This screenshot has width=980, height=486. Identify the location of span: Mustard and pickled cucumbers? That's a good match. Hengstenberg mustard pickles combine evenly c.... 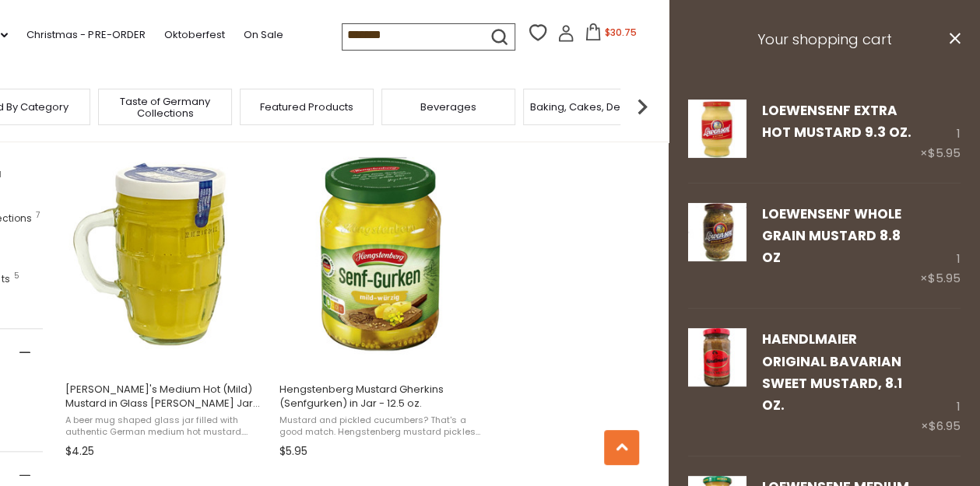
(380, 427).